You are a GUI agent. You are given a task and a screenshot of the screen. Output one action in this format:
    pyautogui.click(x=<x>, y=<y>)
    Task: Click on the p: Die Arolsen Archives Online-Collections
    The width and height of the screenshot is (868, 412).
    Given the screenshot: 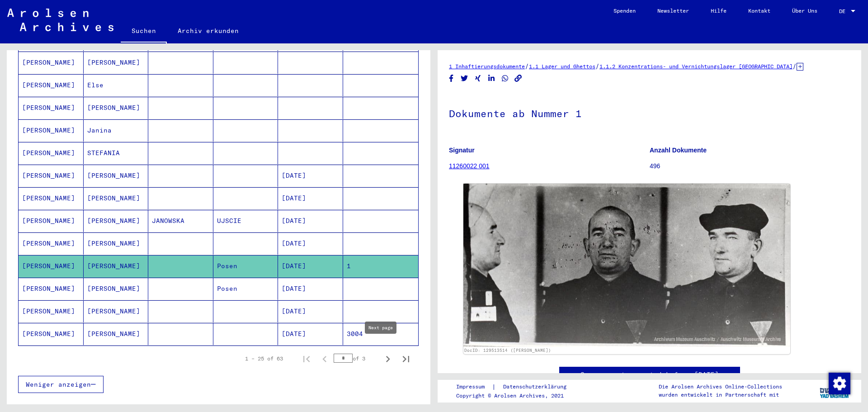 What is the action you would take?
    pyautogui.click(x=720, y=387)
    